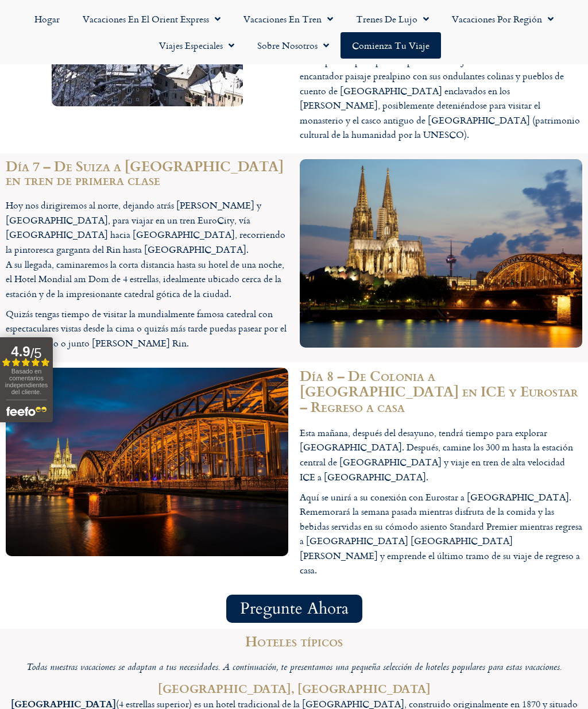 The width and height of the screenshot is (588, 709). I want to click on a: Viajes especiales, so click(197, 45).